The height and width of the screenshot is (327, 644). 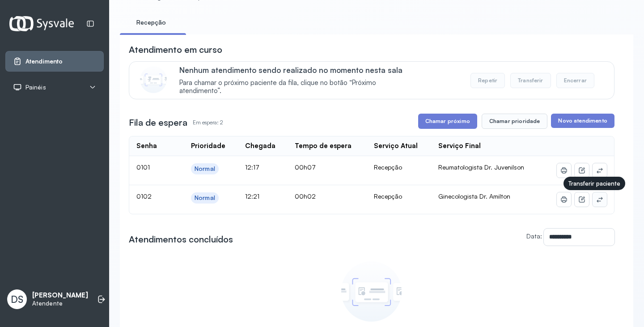 I want to click on button: Transferir, so click(x=530, y=81).